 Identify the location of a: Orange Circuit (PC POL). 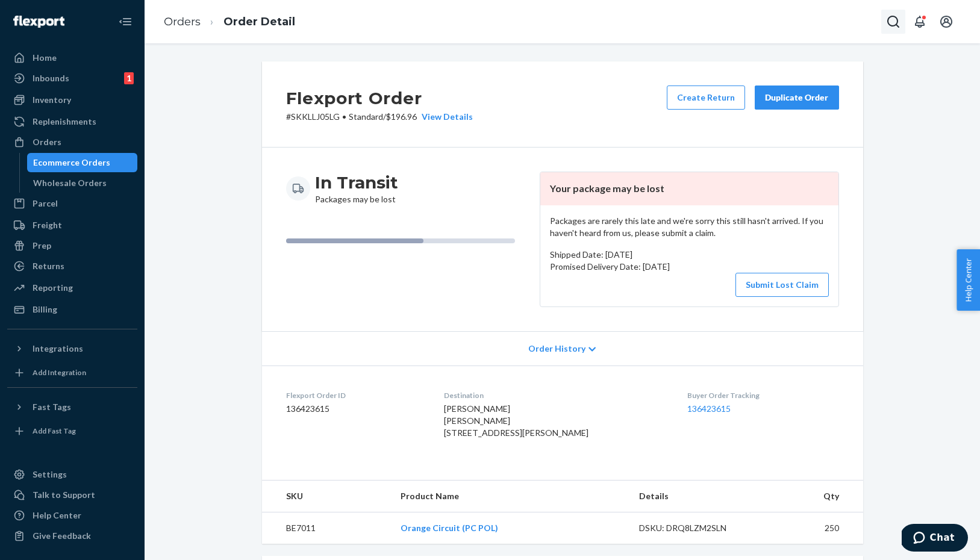
(449, 528).